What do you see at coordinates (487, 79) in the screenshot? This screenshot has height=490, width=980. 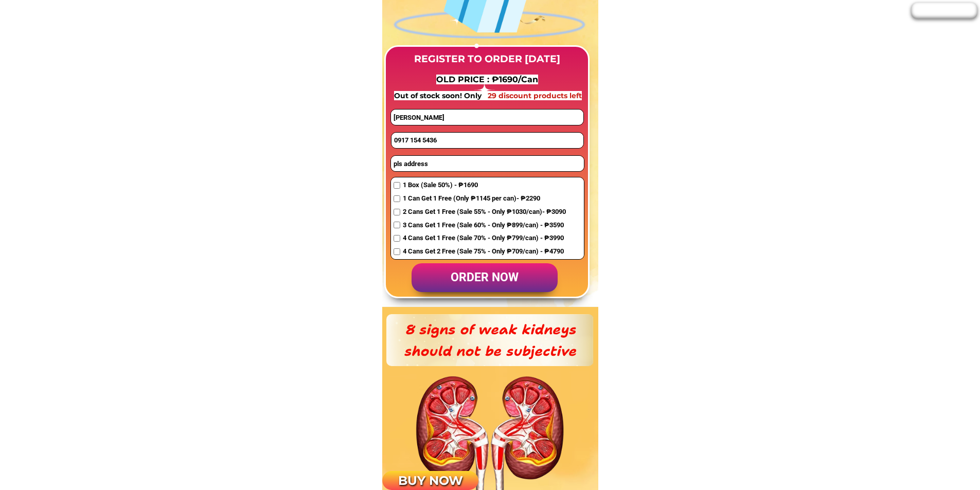 I see `span: OLD PRICE : ₱1690/Can` at bounding box center [487, 79].